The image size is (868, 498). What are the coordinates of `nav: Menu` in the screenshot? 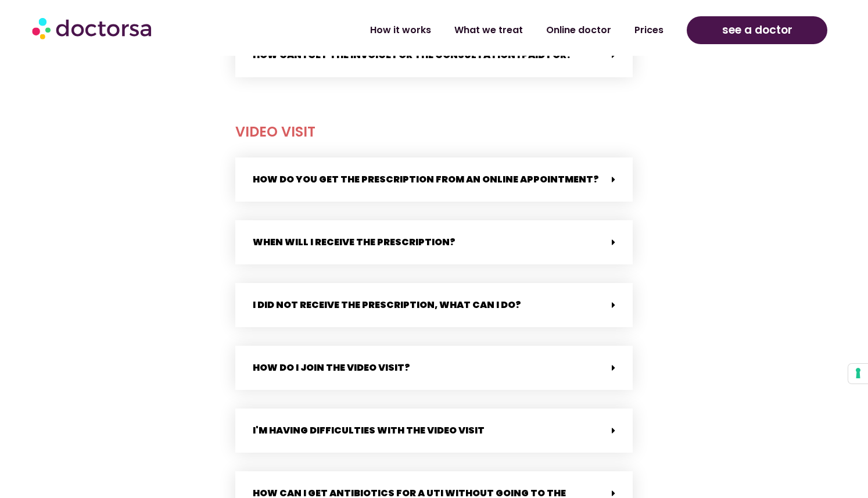 It's located at (452, 30).